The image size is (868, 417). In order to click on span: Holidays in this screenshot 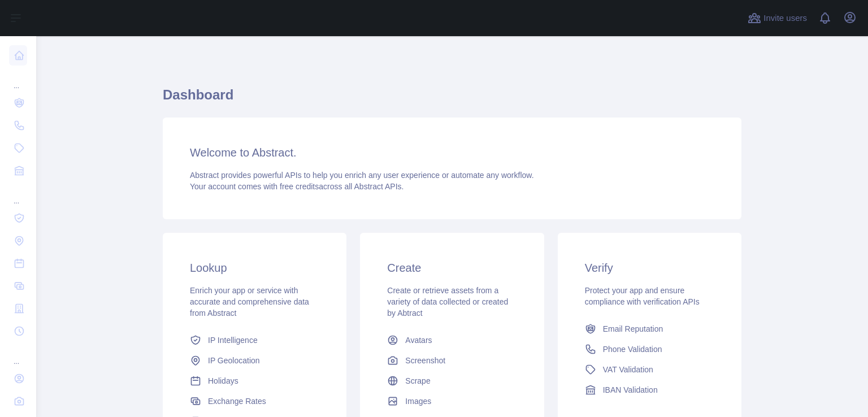, I will do `click(223, 381)`.